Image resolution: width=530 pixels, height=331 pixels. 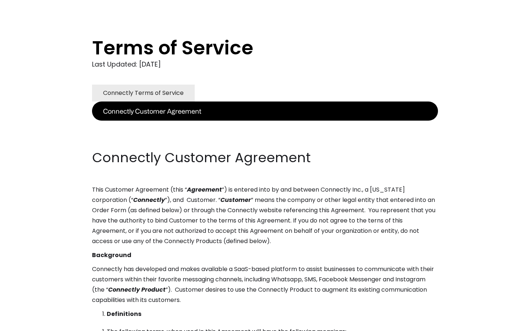 I want to click on h1: Terms of Service, so click(x=250, y=48).